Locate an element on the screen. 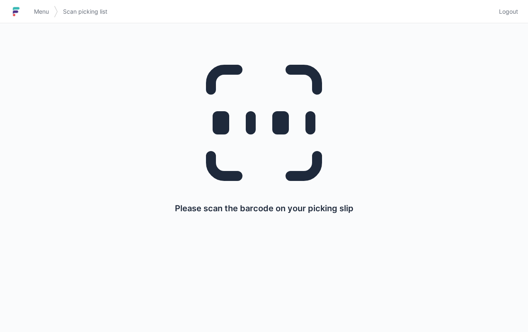 This screenshot has width=528, height=332. img: logo-small.jpg is located at coordinates (16, 12).